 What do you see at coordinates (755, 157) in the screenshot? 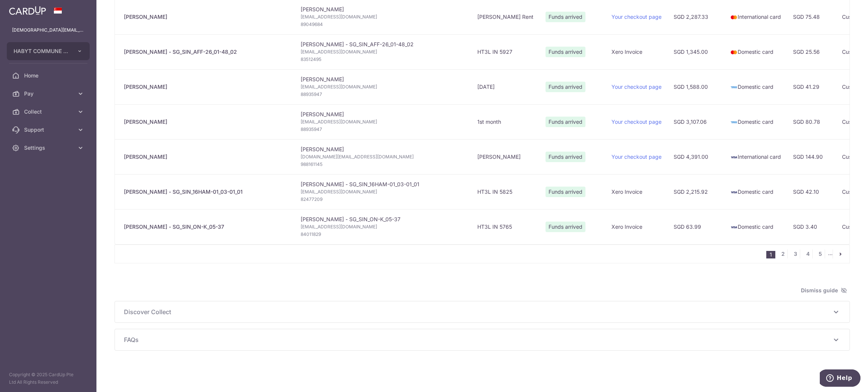
I see `td: International card` at bounding box center [755, 157].